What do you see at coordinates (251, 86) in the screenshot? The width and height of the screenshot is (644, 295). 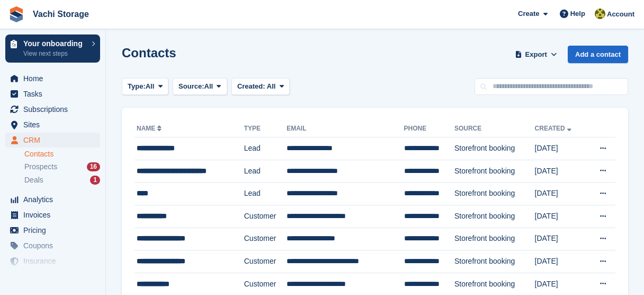 I see `span: Created:` at bounding box center [251, 86].